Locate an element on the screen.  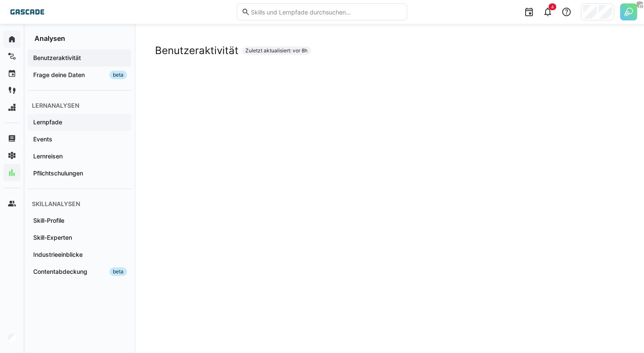
div: Lernanalysen is located at coordinates (79, 106).